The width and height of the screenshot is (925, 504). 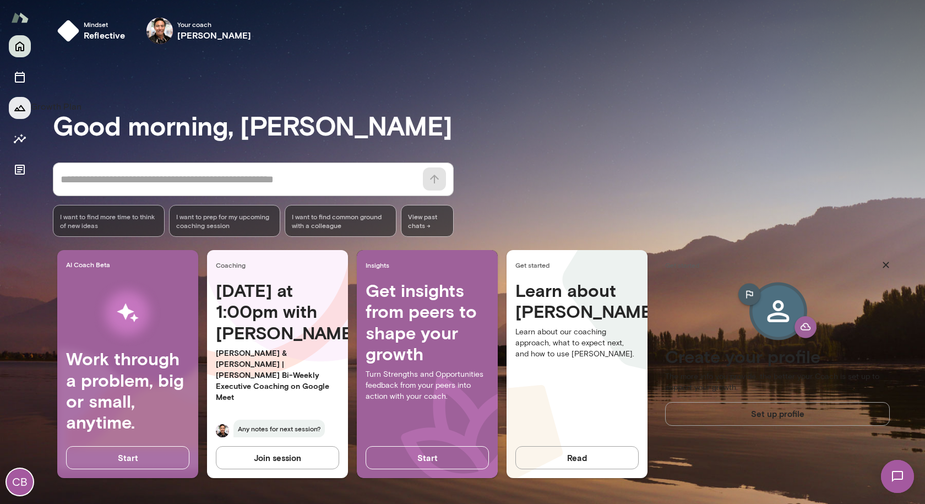 What do you see at coordinates (222, 431) in the screenshot?
I see `img: Albert` at bounding box center [222, 431].